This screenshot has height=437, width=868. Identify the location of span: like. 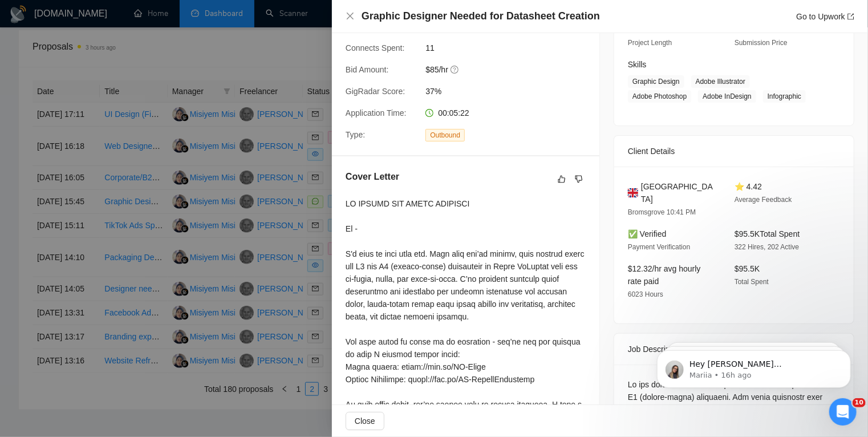
(562, 180).